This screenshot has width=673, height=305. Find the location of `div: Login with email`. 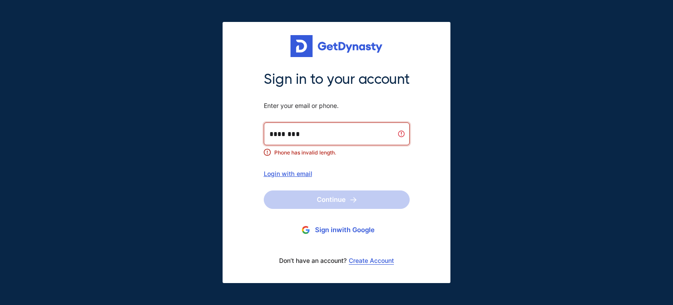

div: Login with email is located at coordinates (336, 173).